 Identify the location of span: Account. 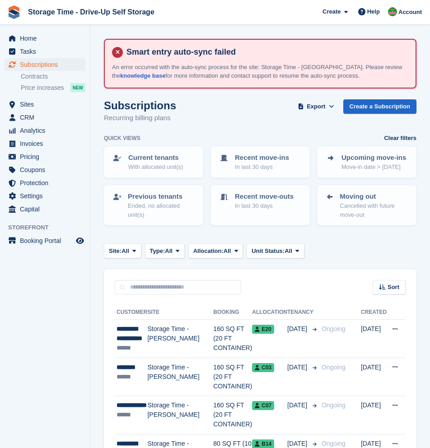
(410, 12).